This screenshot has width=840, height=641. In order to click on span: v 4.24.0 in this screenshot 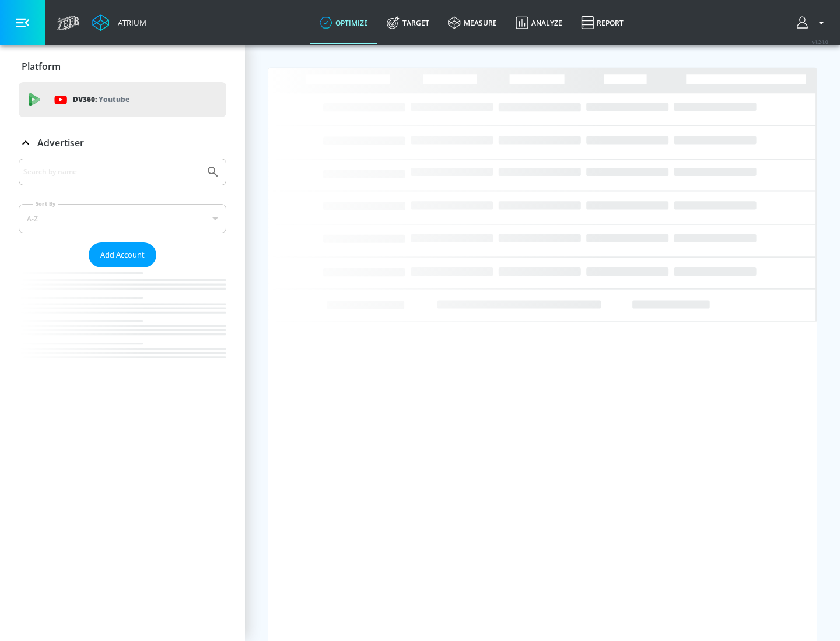, I will do `click(820, 41)`.